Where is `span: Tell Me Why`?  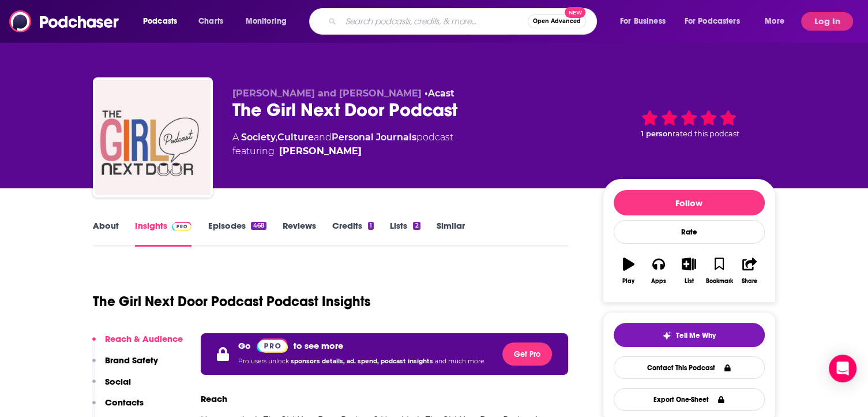
span: Tell Me Why is located at coordinates (696, 335).